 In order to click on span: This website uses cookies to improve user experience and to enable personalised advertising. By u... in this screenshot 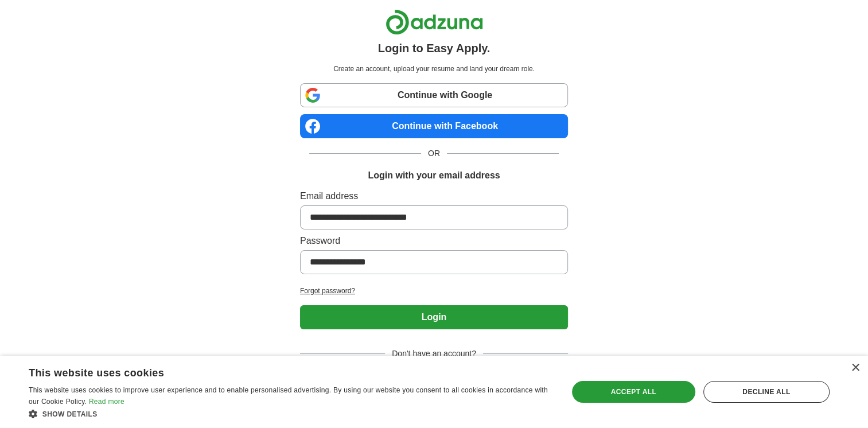, I will do `click(288, 396)`.